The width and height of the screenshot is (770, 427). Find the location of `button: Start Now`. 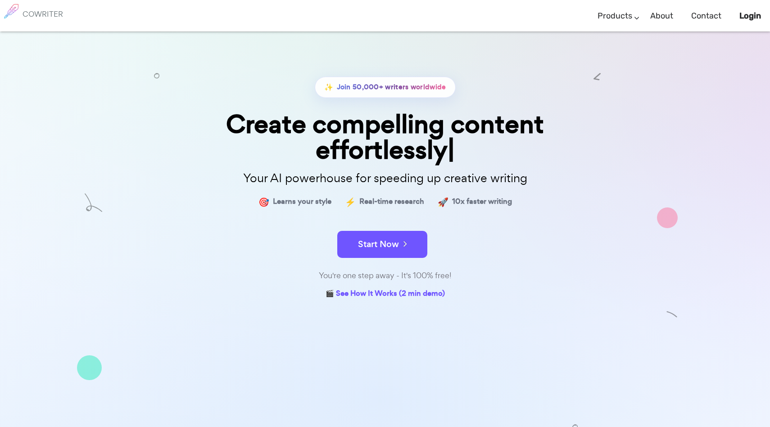

button: Start Now is located at coordinates (383, 244).